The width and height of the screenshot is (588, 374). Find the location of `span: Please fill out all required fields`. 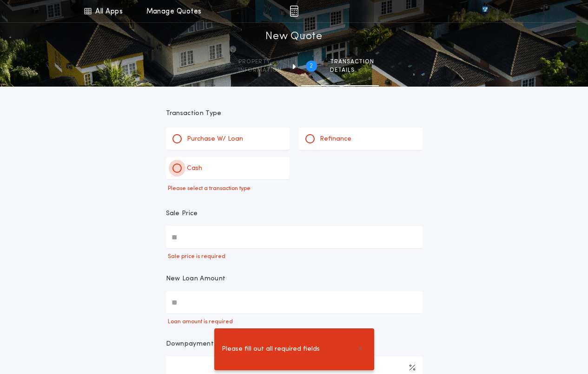

span: Please fill out all required fields is located at coordinates (271, 349).